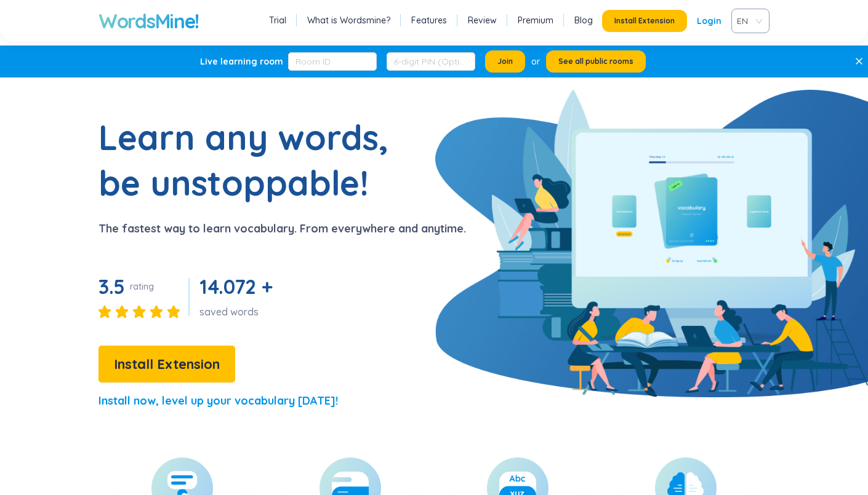  I want to click on button: See all public rooms, so click(596, 62).